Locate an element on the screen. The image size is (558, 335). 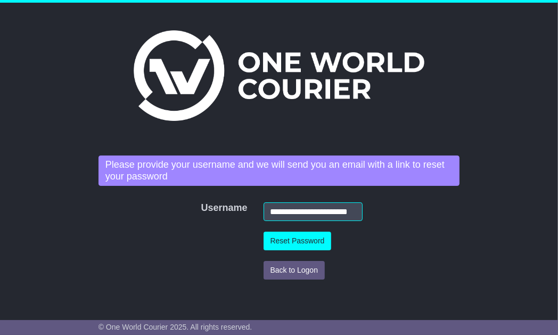
button: Reset Password is located at coordinates (297, 240).